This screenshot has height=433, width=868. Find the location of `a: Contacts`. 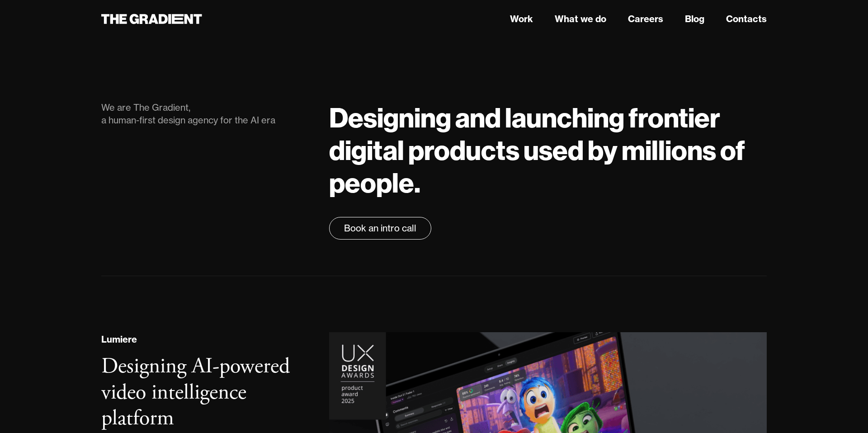

a: Contacts is located at coordinates (747, 19).